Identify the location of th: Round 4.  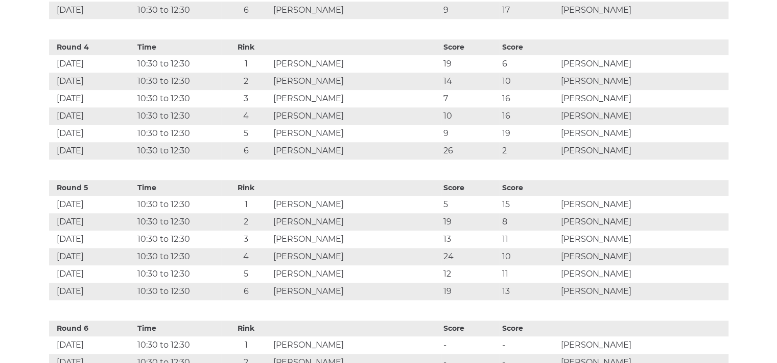
(92, 47).